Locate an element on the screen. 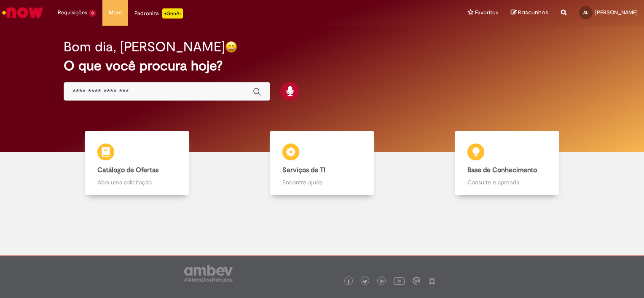 This screenshot has width=644, height=298. span: Requisições is located at coordinates (72, 13).